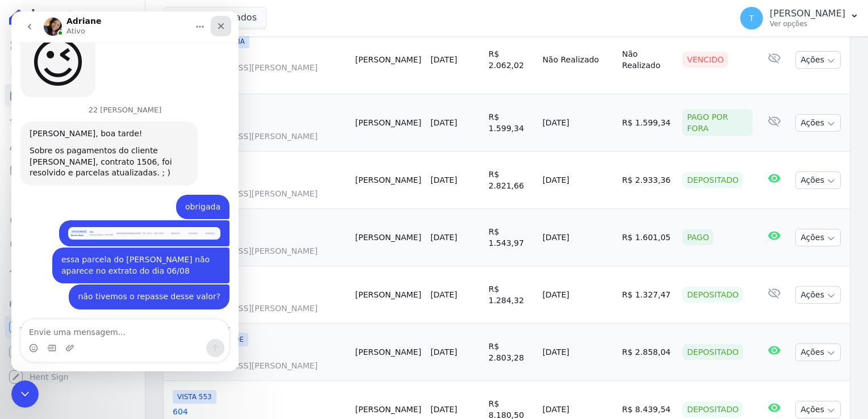  Describe the element at coordinates (510, 352) in the screenshot. I see `td: R$ 2.803,28` at that location.